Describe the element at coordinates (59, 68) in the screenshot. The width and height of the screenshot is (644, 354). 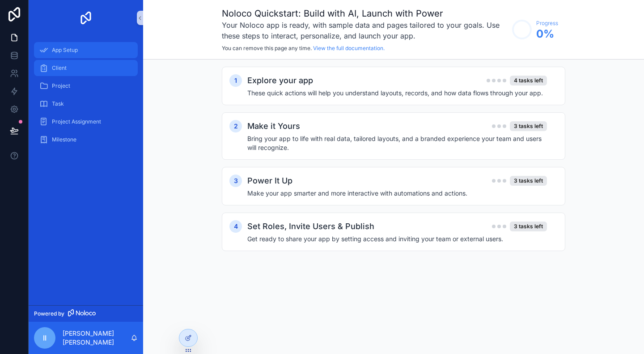
I see `span: Client` at that location.